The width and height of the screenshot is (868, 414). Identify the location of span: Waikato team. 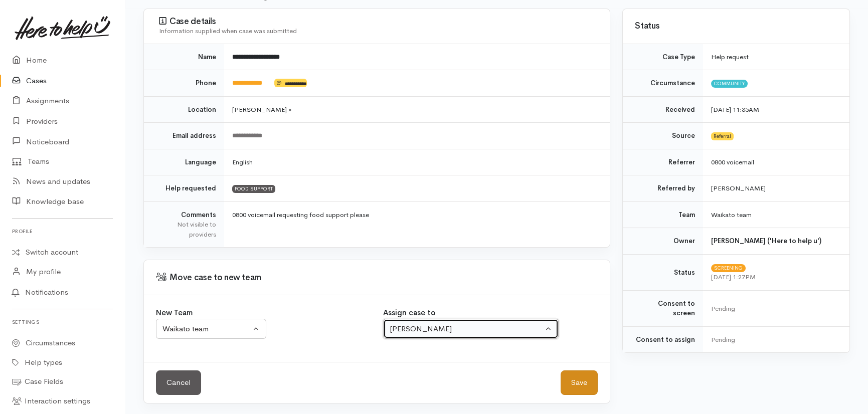
(731, 215).